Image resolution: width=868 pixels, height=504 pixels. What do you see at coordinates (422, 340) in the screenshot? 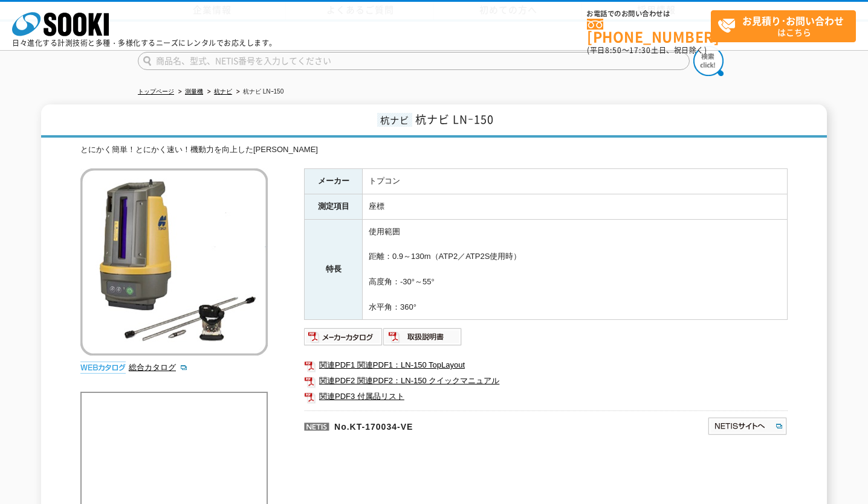
I see `a: 取扱説明書` at bounding box center [422, 340].